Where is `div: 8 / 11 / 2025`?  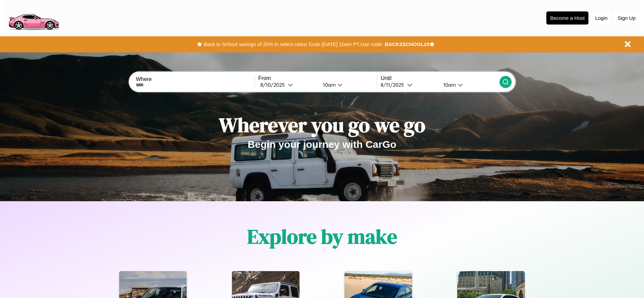
div: 8 / 11 / 2025 is located at coordinates (394, 85).